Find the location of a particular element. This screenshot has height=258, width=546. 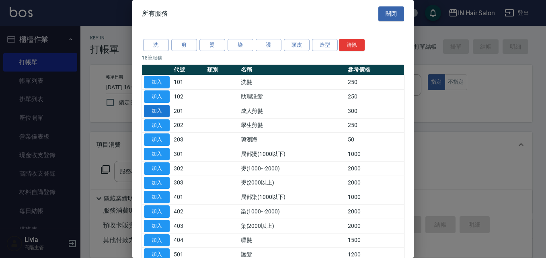

td: 403 is located at coordinates (188, 226).